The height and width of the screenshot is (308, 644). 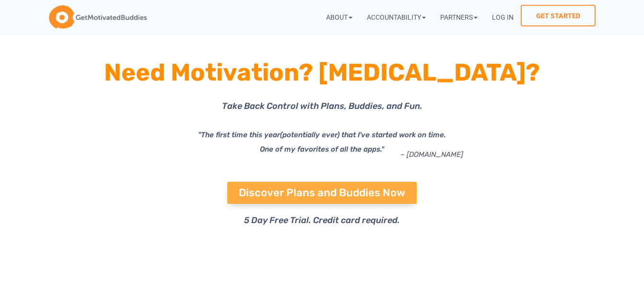 What do you see at coordinates (239, 135) in the screenshot?
I see `i: "The first time this year` at bounding box center [239, 135].